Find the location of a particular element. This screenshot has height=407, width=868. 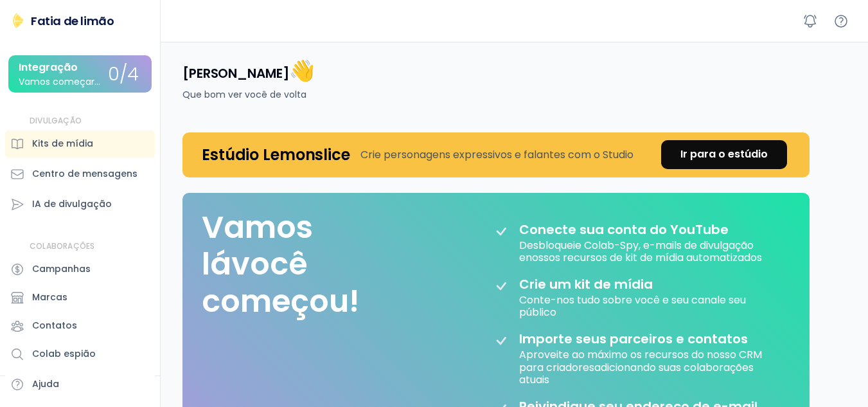

font: Vamos lá is located at coordinates (261, 246).